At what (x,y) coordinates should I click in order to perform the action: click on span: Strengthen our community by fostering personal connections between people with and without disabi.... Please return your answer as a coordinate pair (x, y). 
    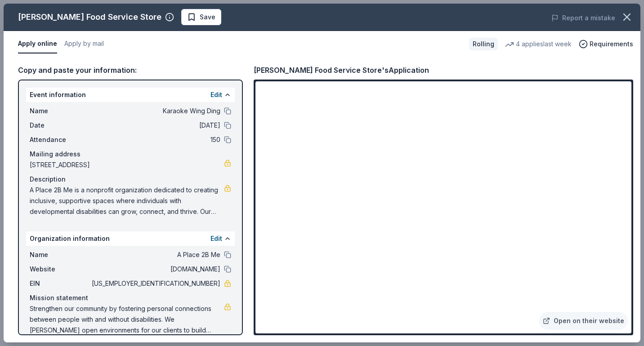
    Looking at the image, I should click on (127, 319).